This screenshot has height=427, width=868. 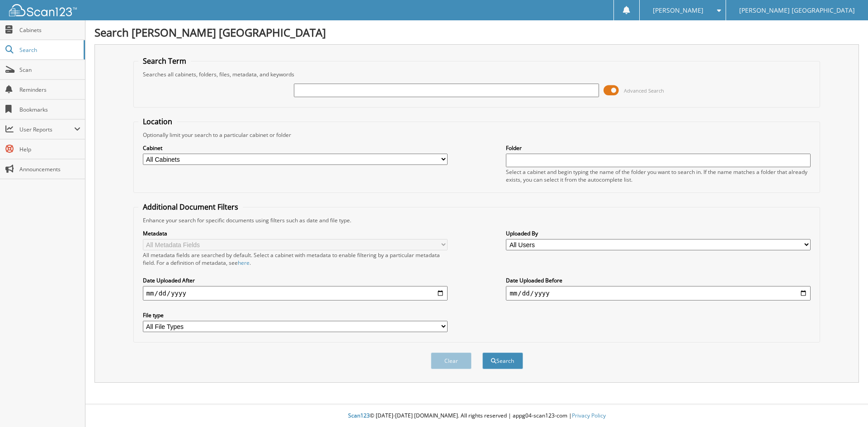 I want to click on span: Cabinets, so click(x=50, y=30).